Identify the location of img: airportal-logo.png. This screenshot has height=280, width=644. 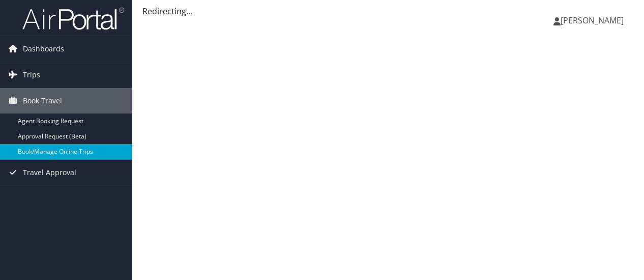
(73, 18).